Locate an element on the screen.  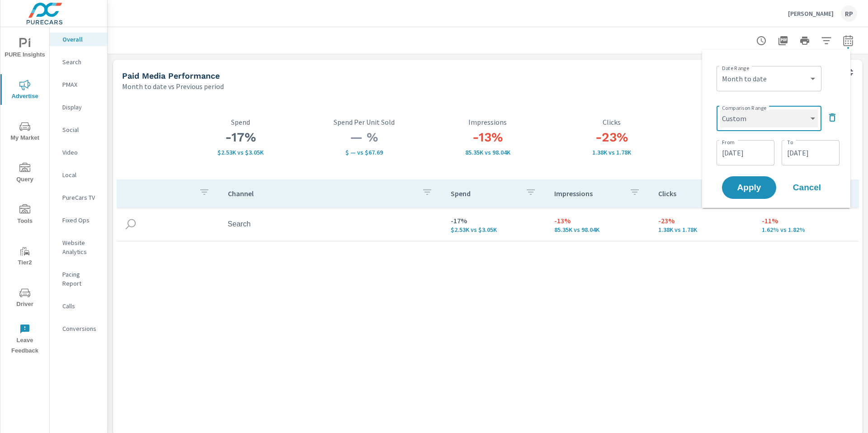
p: Calls is located at coordinates (81, 306).